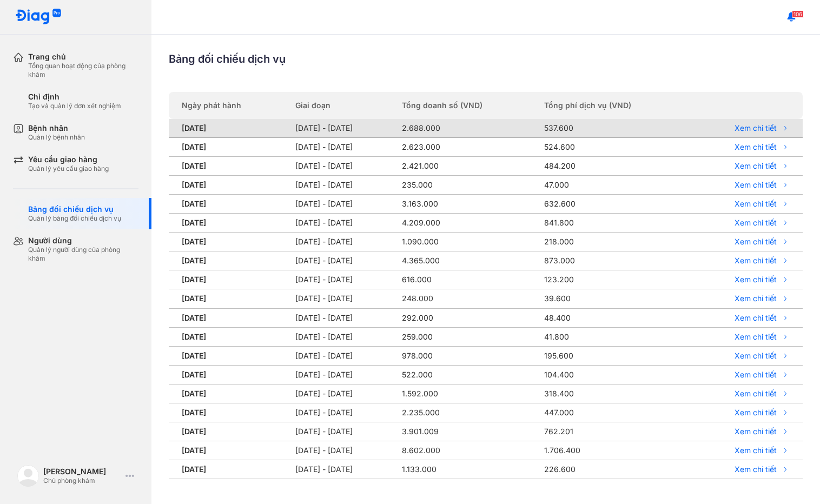  I want to click on td: 39.600, so click(613, 299).